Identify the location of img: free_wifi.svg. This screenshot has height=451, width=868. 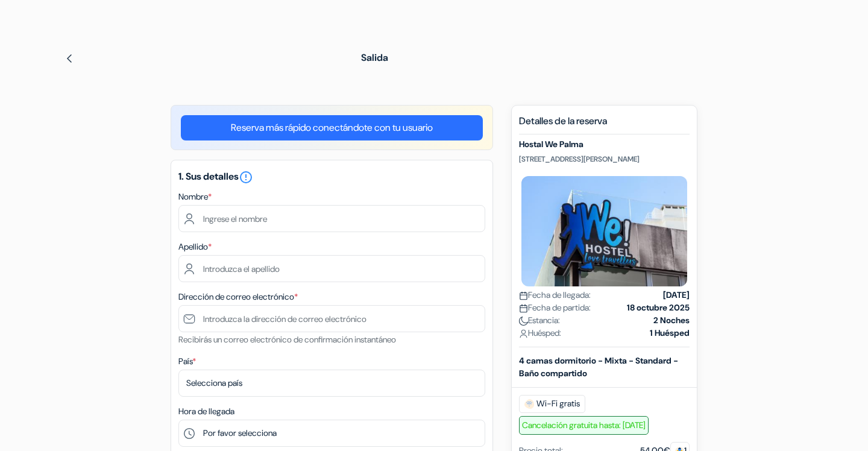
(529, 403).